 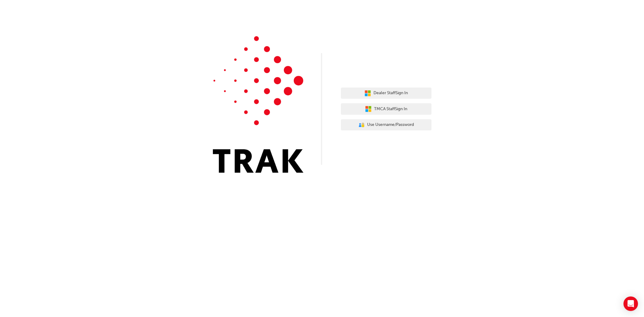 What do you see at coordinates (390, 93) in the screenshot?
I see `span: Dealer Staff Sign In` at bounding box center [390, 93].